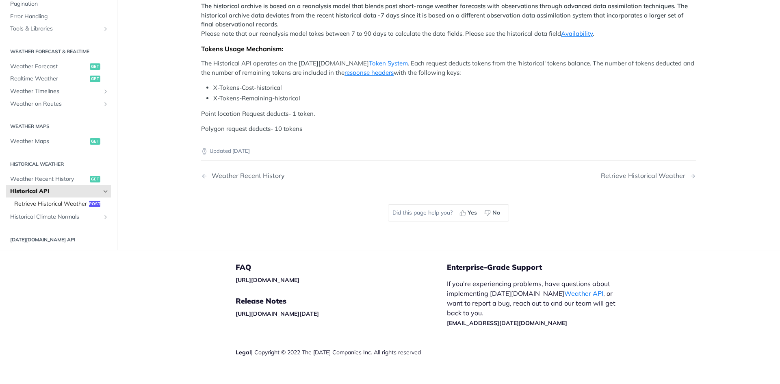 Image resolution: width=780 pixels, height=384 pixels. Describe the element at coordinates (444, 15) in the screenshot. I see `strong: The historical archive is based on a reanalysis model that blends past short-range weather foreca...` at that location.